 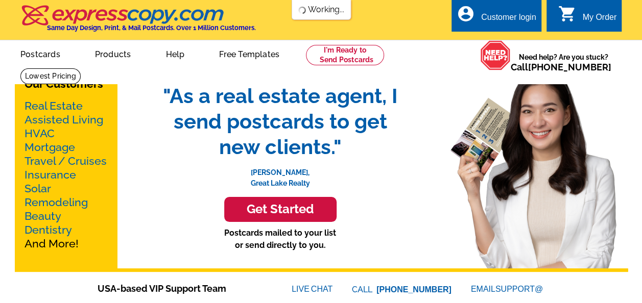 I want to click on a: Dentistry, so click(x=48, y=230).